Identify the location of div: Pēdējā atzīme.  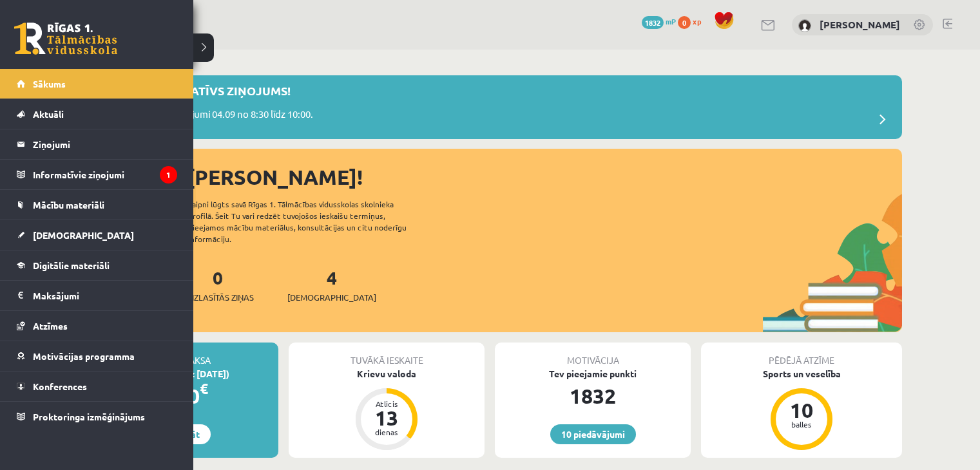
(802, 355).